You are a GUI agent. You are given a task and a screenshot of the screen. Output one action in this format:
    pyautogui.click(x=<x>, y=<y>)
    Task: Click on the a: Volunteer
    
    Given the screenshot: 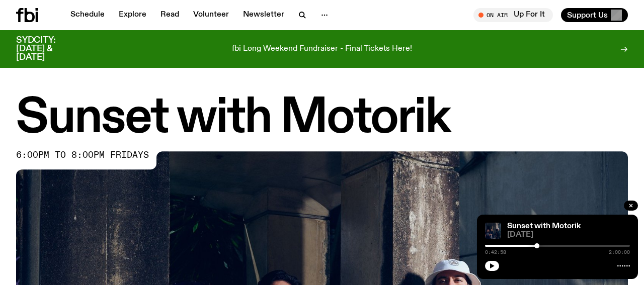 What is the action you would take?
    pyautogui.click(x=211, y=15)
    